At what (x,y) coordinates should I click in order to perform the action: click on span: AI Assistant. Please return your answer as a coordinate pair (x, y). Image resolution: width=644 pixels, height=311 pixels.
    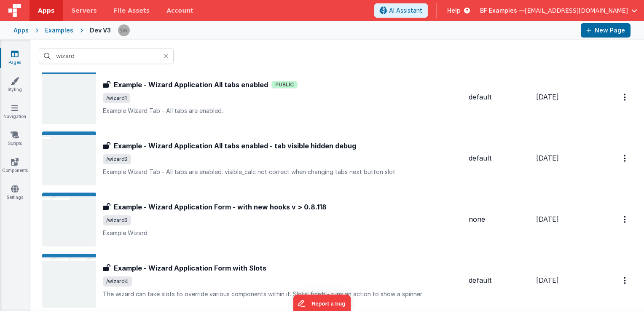
    Looking at the image, I should click on (406, 11).